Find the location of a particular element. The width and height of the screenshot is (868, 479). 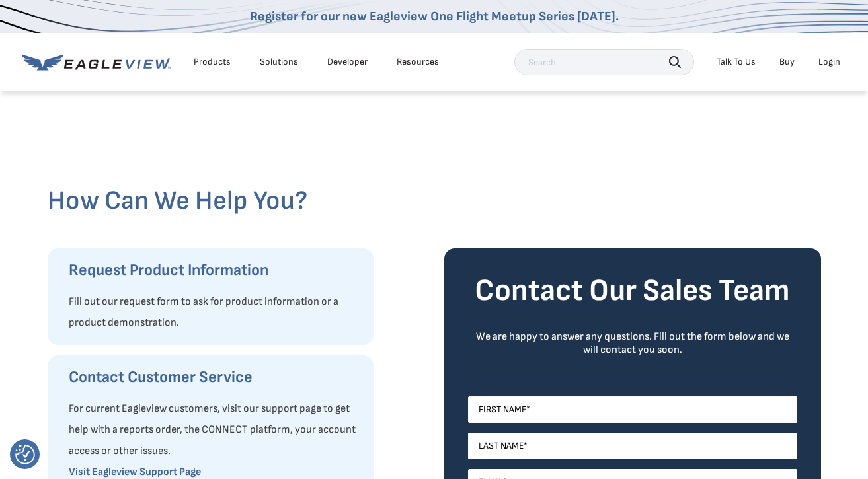

div: Solutions is located at coordinates (279, 62).